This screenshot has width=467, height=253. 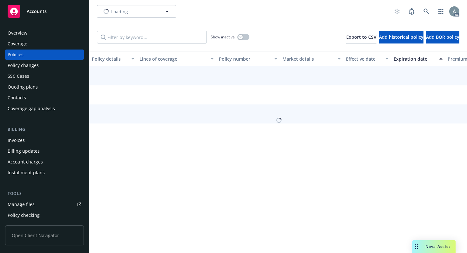 I want to click on a: Manage files, so click(x=44, y=204).